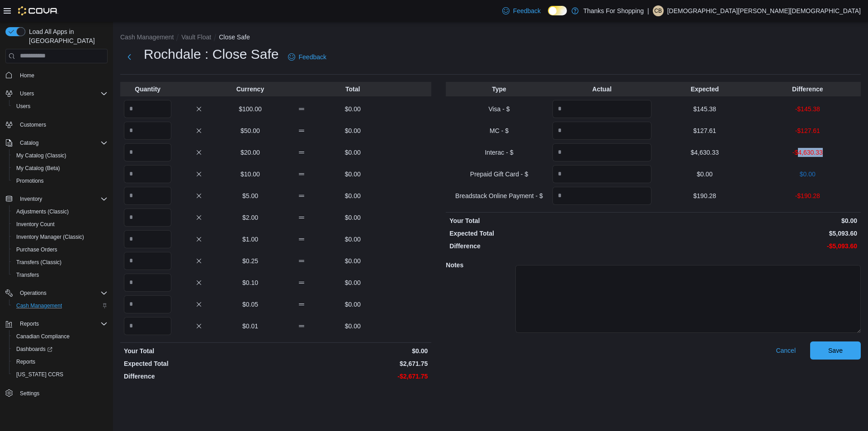 This screenshot has width=868, height=431. I want to click on button: Next, so click(130, 57).